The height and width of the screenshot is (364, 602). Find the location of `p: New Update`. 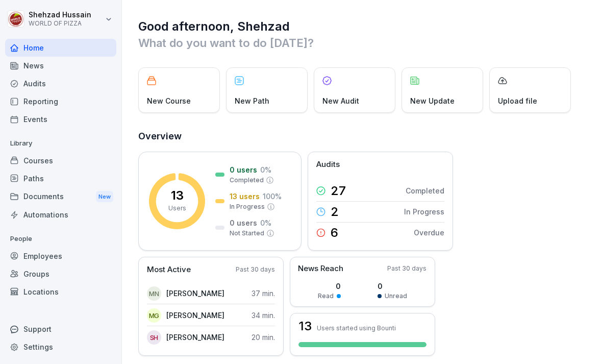

p: New Update is located at coordinates (432, 101).